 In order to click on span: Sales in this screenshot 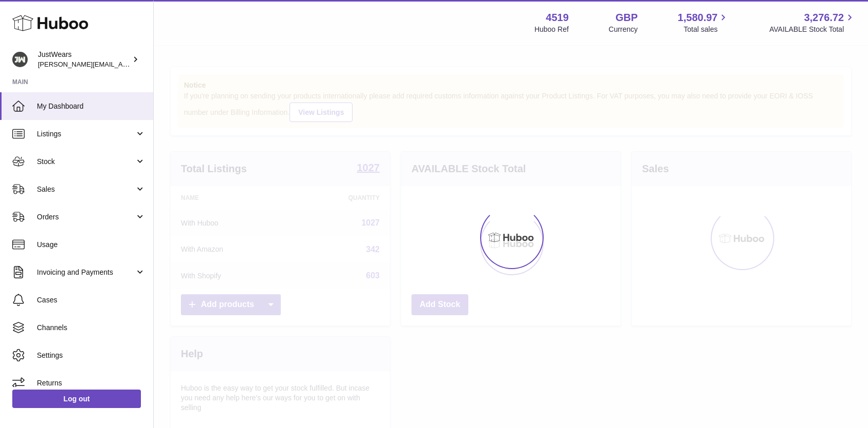, I will do `click(86, 189)`.